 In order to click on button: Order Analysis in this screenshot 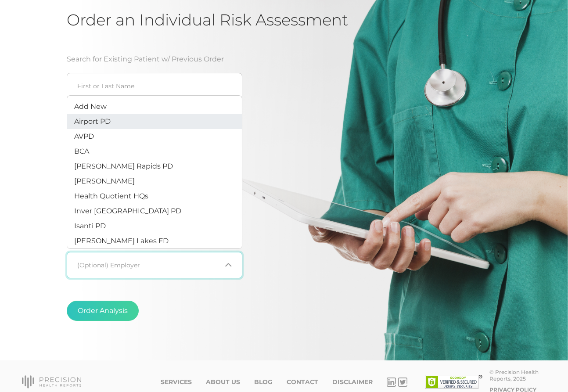, I will do `click(102, 311)`.